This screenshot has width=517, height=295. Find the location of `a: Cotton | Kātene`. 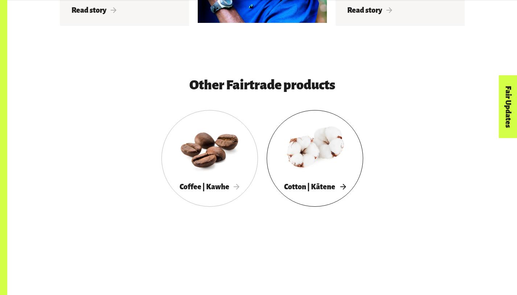

a: Cotton | Kātene is located at coordinates (315, 158).